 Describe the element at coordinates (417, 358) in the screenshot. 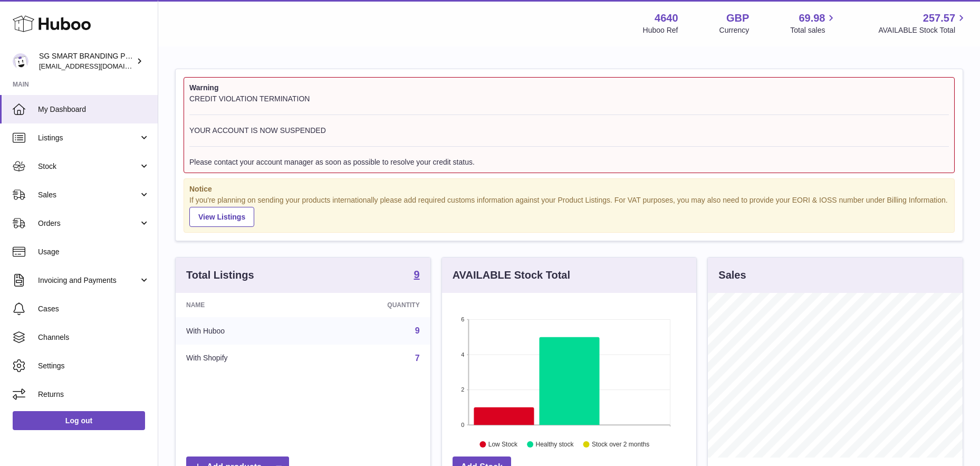

I see `a: 7` at that location.